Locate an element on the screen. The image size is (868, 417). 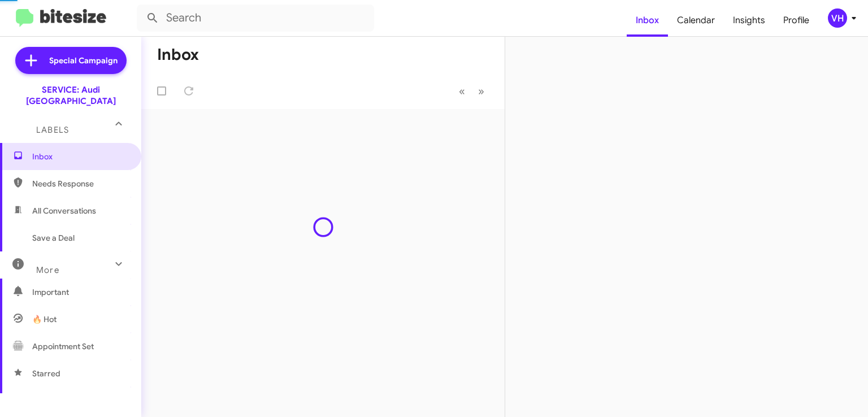
nav: Page navigation example is located at coordinates (472, 91).